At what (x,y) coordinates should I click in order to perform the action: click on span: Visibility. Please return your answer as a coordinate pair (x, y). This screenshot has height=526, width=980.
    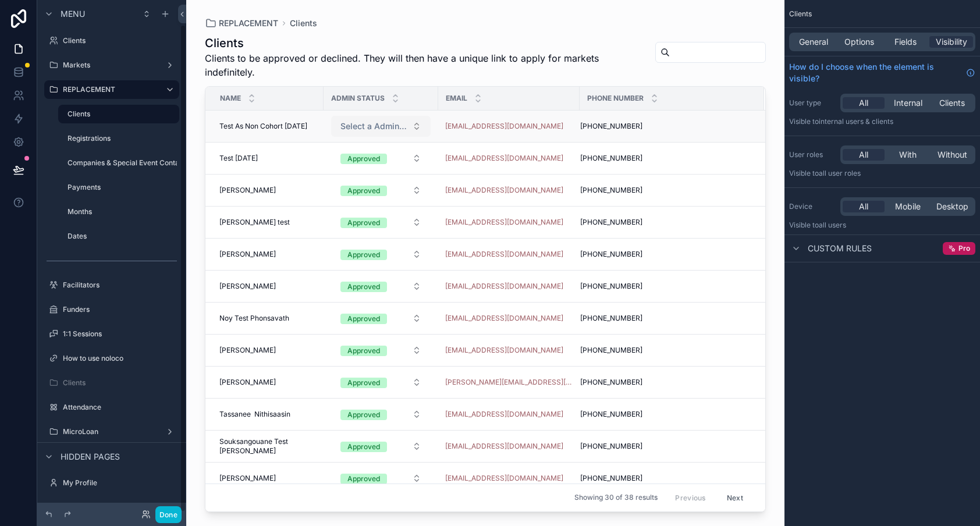
    Looking at the image, I should click on (951, 42).